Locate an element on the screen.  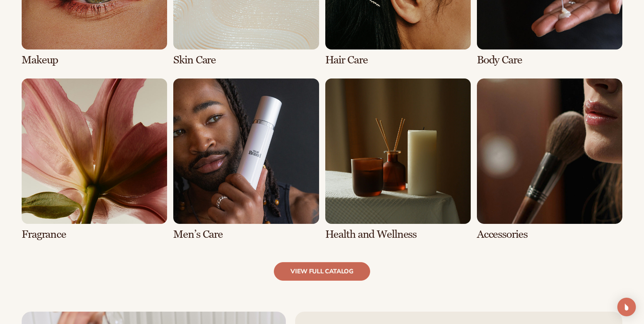
a: view full catalog is located at coordinates (321, 271).